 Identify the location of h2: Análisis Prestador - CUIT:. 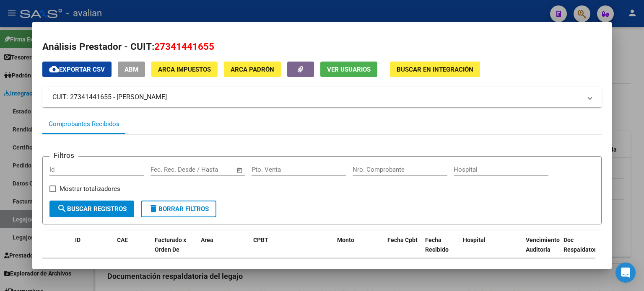
(322, 47).